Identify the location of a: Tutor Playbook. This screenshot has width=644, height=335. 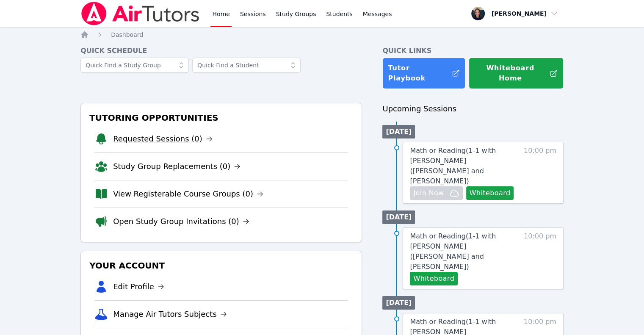
(424, 73).